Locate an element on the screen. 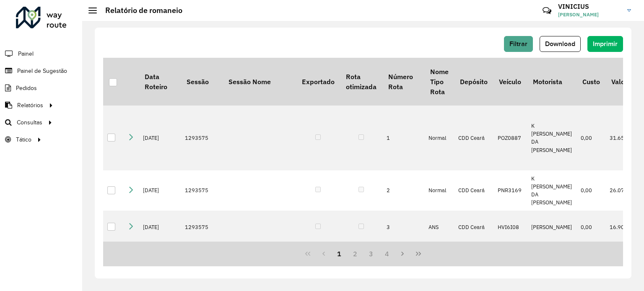 The width and height of the screenshot is (644, 291). th: Motorista is located at coordinates (552, 82).